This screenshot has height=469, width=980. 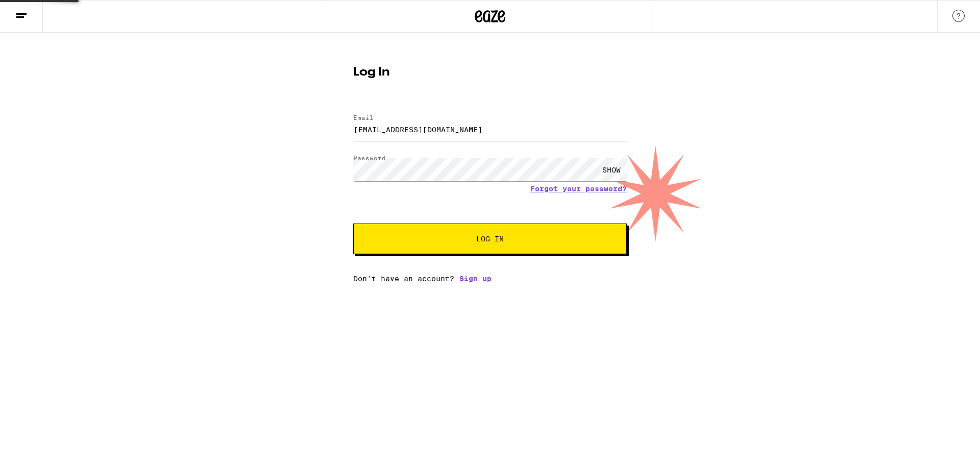 I want to click on label: Email, so click(x=364, y=117).